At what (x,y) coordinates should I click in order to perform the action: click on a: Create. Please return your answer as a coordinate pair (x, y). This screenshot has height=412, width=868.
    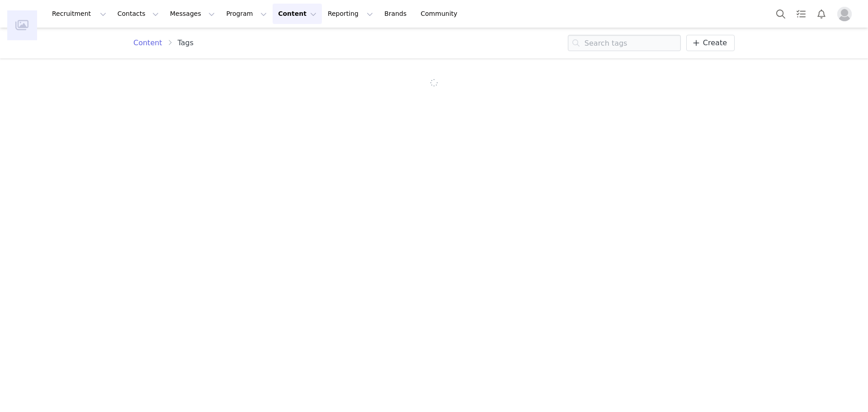
    Looking at the image, I should click on (710, 43).